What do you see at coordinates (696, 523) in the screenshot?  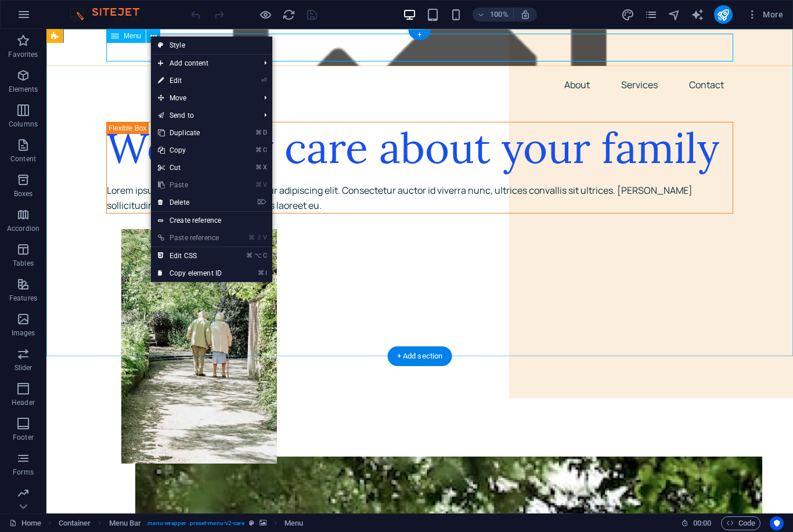 I see `h6: Session time` at bounding box center [696, 523].